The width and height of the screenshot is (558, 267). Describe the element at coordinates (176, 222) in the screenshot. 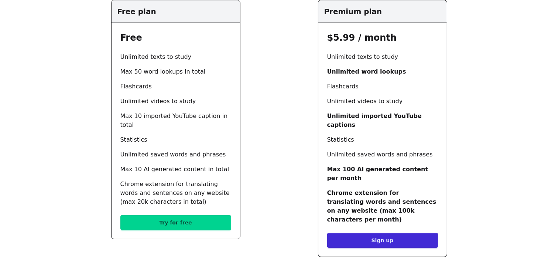

I see `a: Try for free` at that location.